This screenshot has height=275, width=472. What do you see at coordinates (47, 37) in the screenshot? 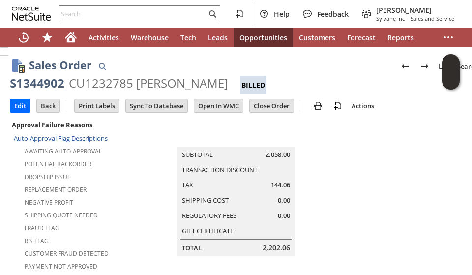
I see `svg: Shortcuts` at bounding box center [47, 37].